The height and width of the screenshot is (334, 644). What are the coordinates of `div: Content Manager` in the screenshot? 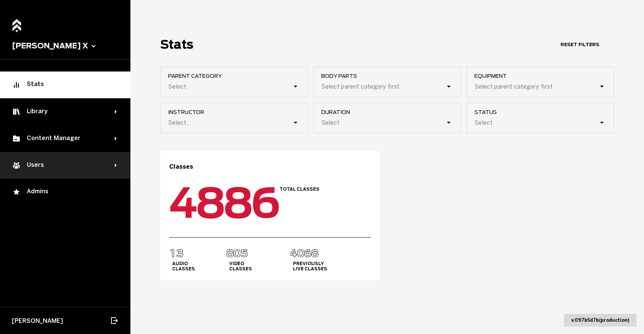 It's located at (64, 139).